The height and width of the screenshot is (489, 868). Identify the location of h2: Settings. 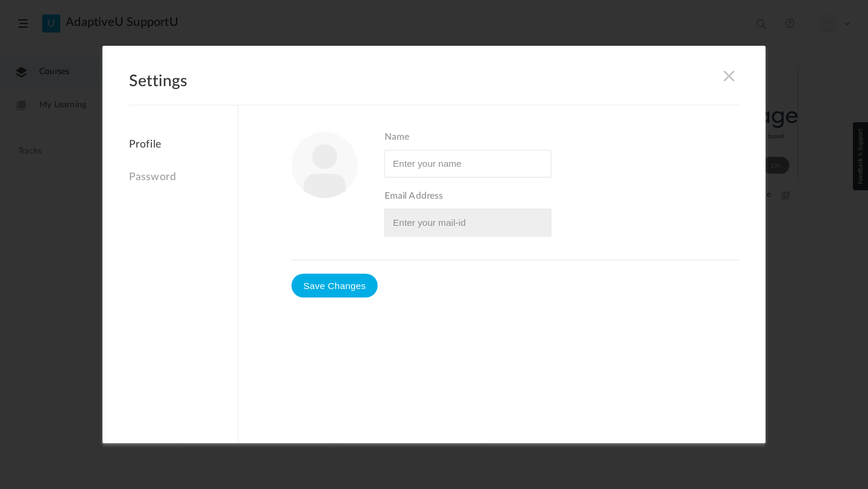
(434, 89).